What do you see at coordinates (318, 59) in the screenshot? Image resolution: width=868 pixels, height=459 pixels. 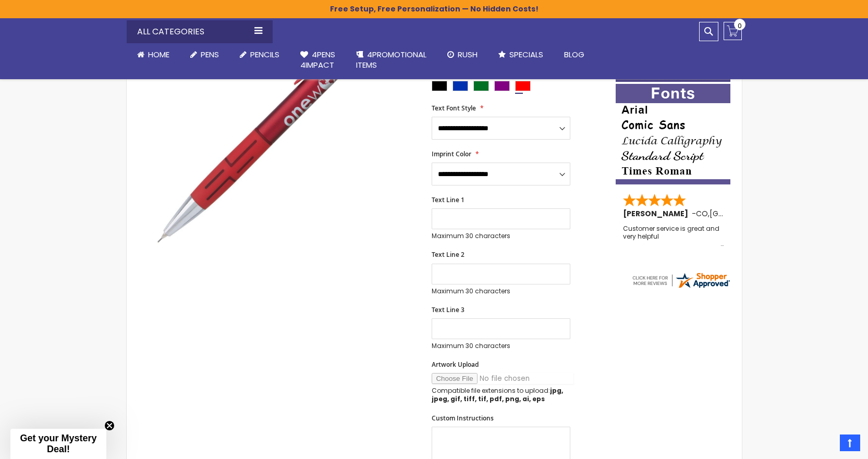 I see `span: 4Pens 4impact` at bounding box center [318, 59].